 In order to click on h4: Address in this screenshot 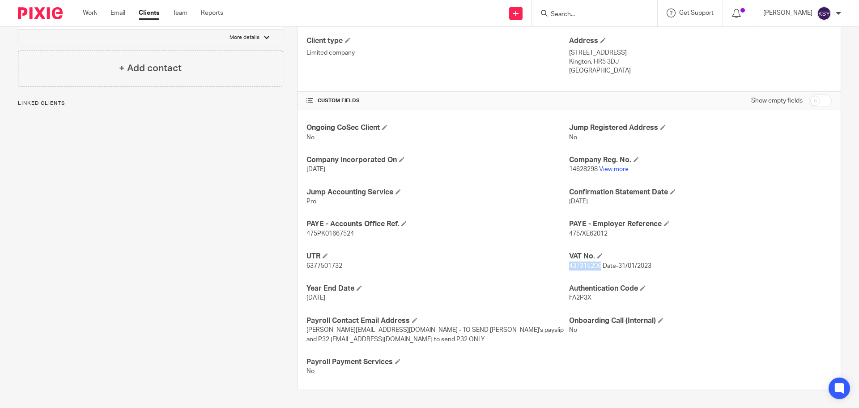, I will do `click(700, 41)`.